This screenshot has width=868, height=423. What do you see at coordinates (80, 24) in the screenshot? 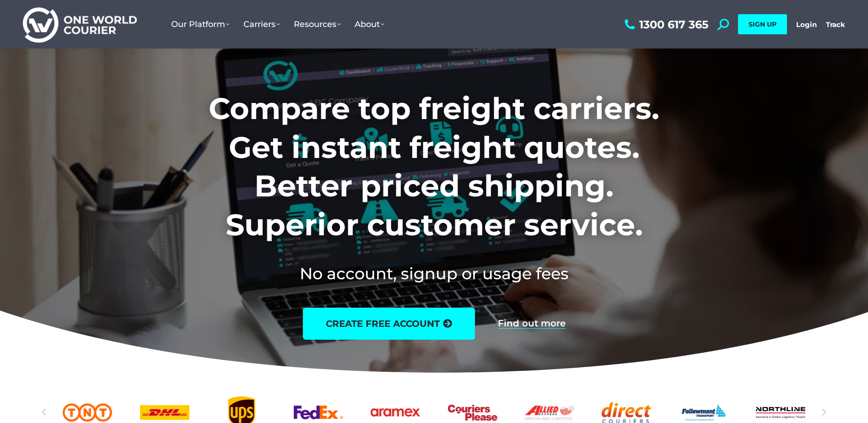
I see `img: One World Courier` at bounding box center [80, 24].